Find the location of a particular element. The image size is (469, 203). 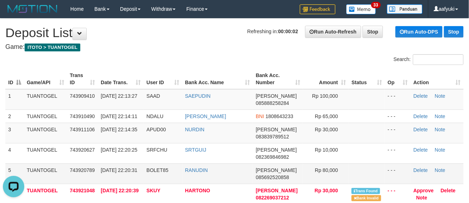

span: Copy 085692520858 to clipboard is located at coordinates (272, 177).